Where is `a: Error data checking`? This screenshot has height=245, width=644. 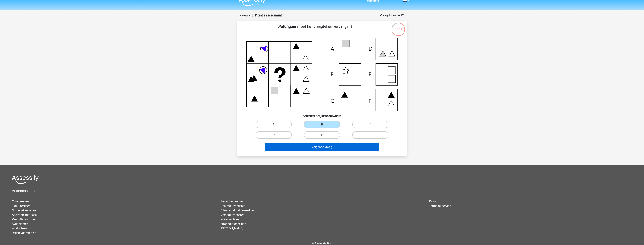
a: Error data checking is located at coordinates (234, 224).